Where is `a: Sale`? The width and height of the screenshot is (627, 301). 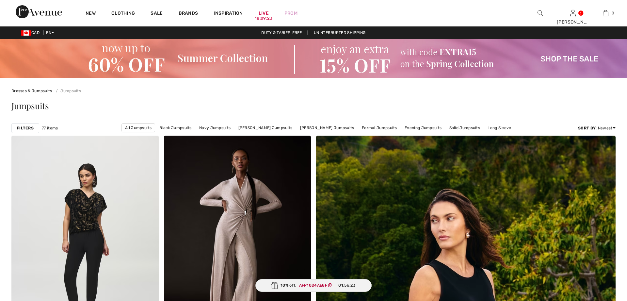
a: Sale is located at coordinates (157, 14).